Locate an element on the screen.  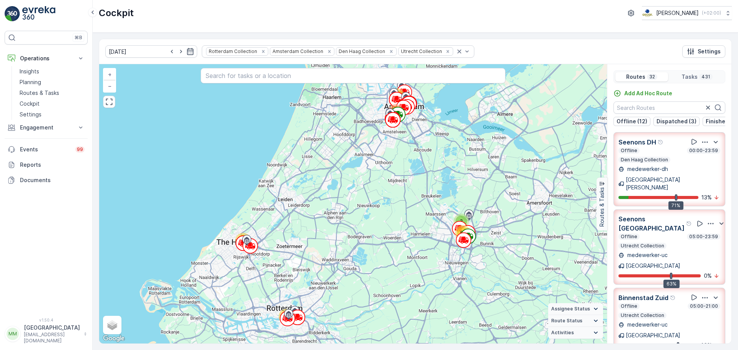
p: 05:00-21:00 is located at coordinates (703, 306).